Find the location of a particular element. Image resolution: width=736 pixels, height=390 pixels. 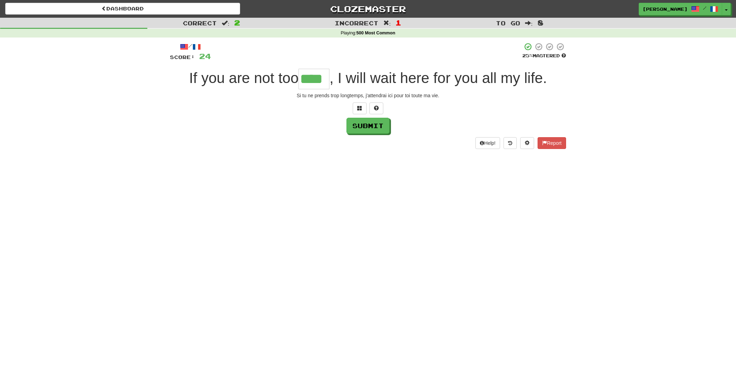

div: Mastered is located at coordinates (544, 56).